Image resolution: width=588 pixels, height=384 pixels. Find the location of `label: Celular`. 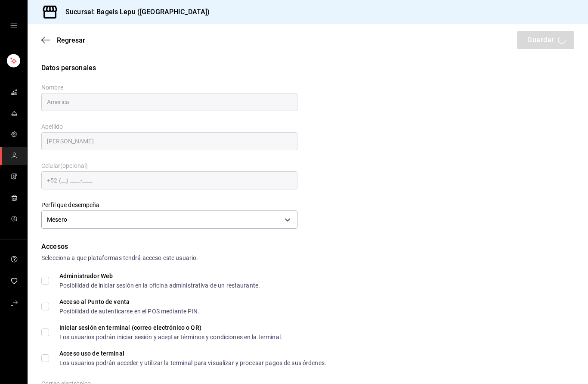

label: Celular is located at coordinates (169, 166).